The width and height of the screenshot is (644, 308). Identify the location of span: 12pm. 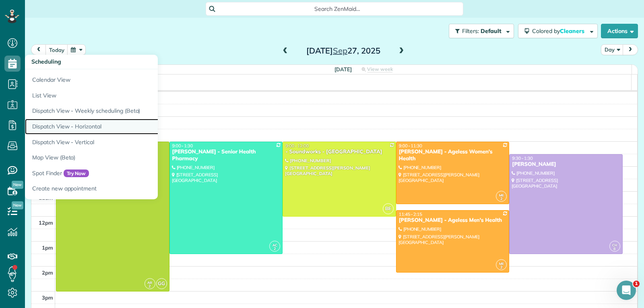
(46, 223).